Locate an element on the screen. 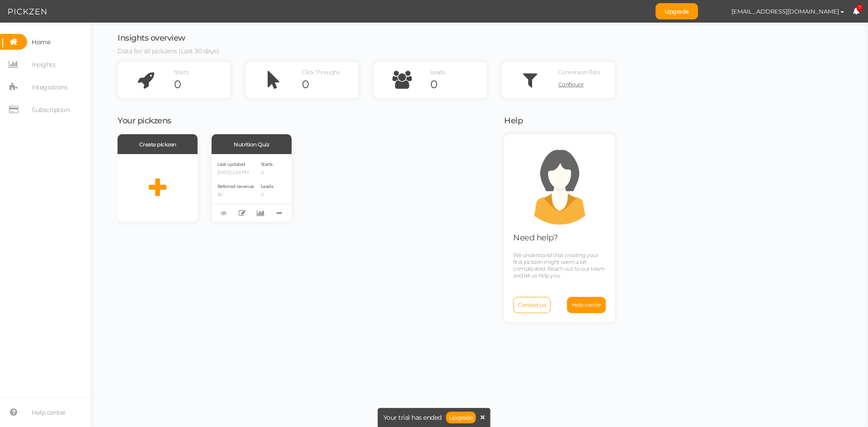 The height and width of the screenshot is (427, 868). span: Click Throughs is located at coordinates (320, 72).